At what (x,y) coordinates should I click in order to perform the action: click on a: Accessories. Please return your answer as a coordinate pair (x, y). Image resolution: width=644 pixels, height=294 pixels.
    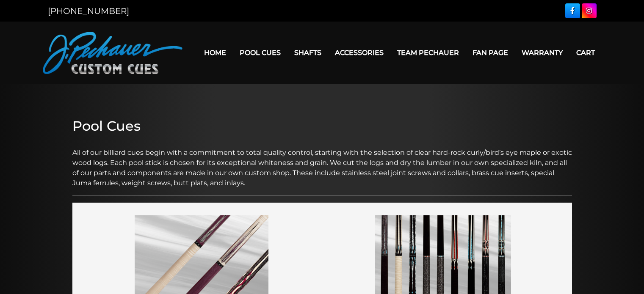
    Looking at the image, I should click on (360, 52).